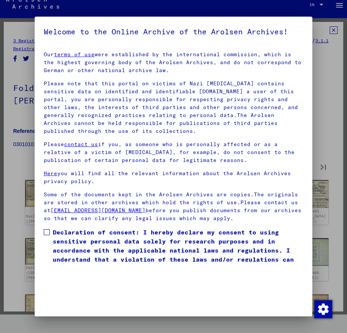  I want to click on p: Our were established by the international commission, which is the highest governing body of the ..., so click(174, 62).